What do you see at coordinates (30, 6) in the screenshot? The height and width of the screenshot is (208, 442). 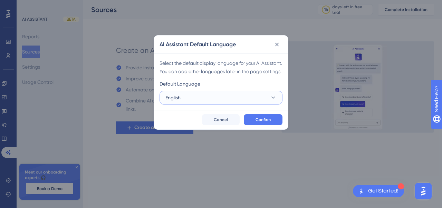 I see `span: Need Help?` at bounding box center [30, 6].